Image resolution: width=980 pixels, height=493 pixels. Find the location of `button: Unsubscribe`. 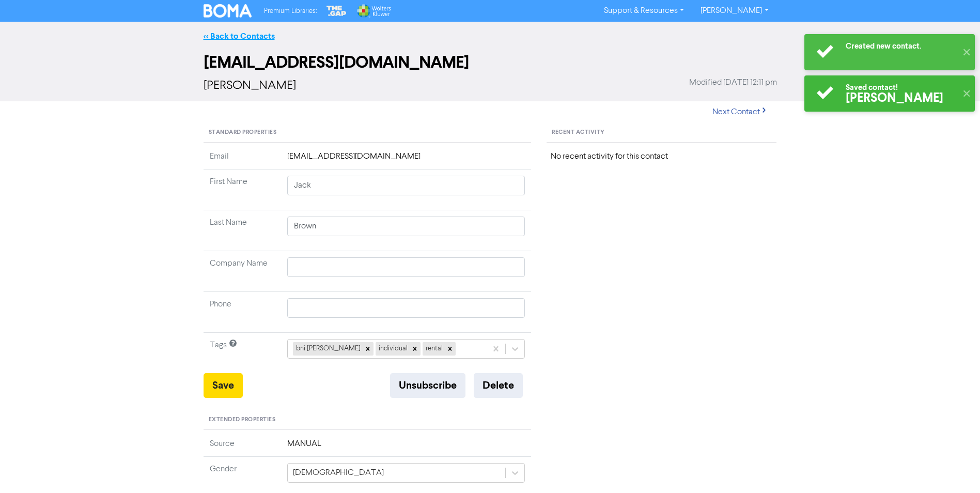

button: Unsubscribe is located at coordinates (428, 385).